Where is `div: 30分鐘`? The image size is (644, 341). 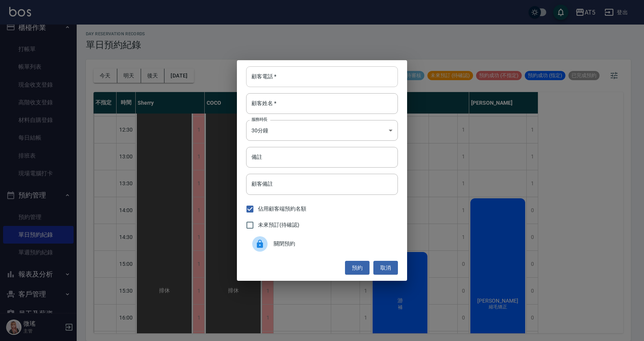 div: 30分鐘 is located at coordinates (322, 131).